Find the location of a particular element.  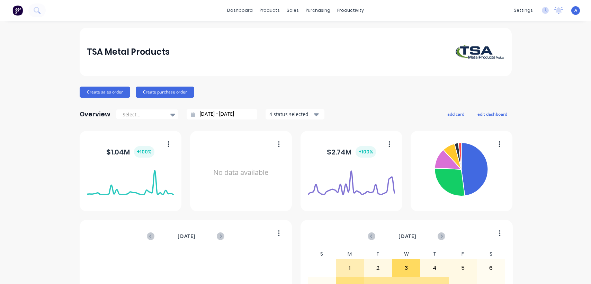

div: Overview is located at coordinates (95, 114).